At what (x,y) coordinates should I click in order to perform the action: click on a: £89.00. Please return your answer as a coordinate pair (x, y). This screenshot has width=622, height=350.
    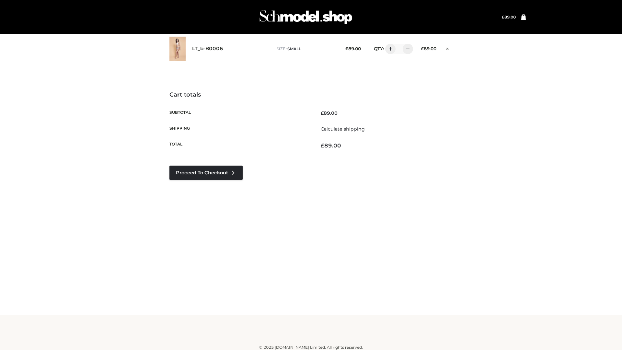
    Looking at the image, I should click on (509, 17).